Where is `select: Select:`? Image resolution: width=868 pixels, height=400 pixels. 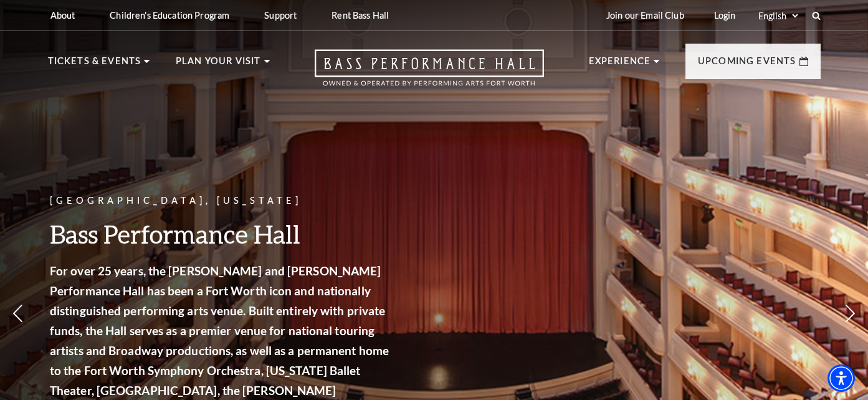 select: Select: is located at coordinates (778, 16).